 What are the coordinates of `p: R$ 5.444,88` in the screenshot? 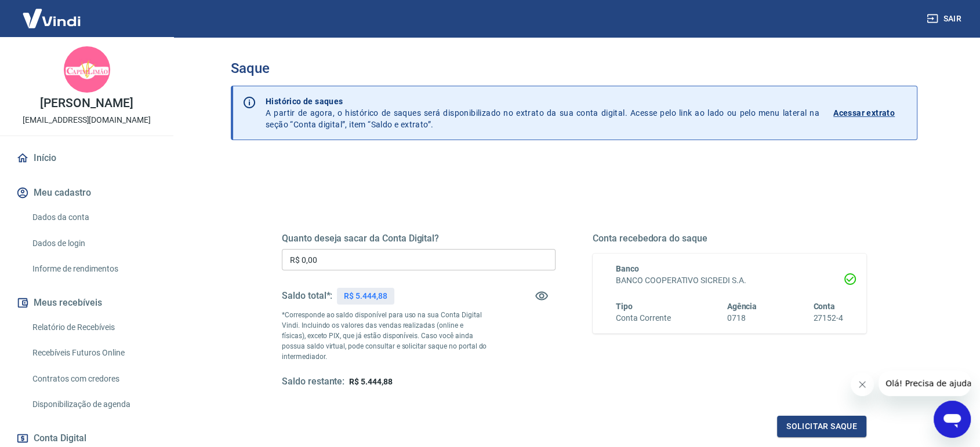 It's located at (365, 296).